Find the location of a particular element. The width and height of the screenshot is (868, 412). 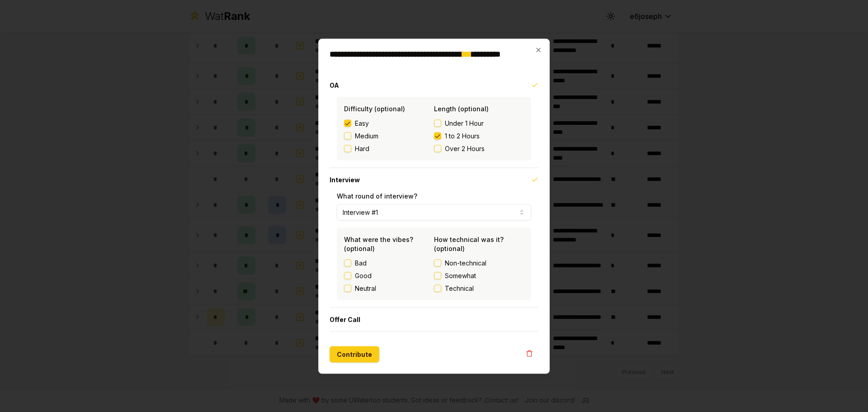

label: What were the vibes? (optional) is located at coordinates (379, 243).